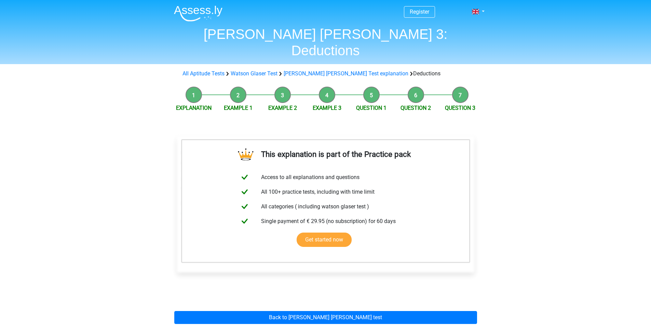  What do you see at coordinates (325, 188) in the screenshot?
I see `div: Many websites use Gogolo Analytics to measure how many visitors the site has per day and which we...` at bounding box center [325, 188].